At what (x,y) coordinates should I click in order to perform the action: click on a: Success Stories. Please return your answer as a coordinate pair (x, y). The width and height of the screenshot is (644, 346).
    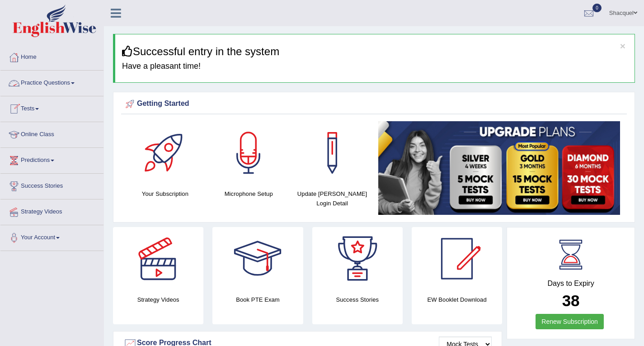
    Looking at the image, I should click on (52, 185).